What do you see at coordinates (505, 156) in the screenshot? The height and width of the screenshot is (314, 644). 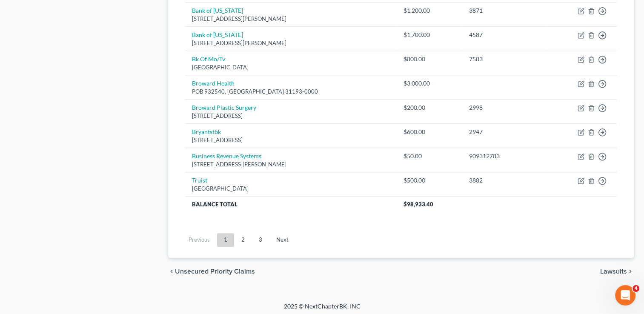 I see `div: 909312783` at bounding box center [505, 156].